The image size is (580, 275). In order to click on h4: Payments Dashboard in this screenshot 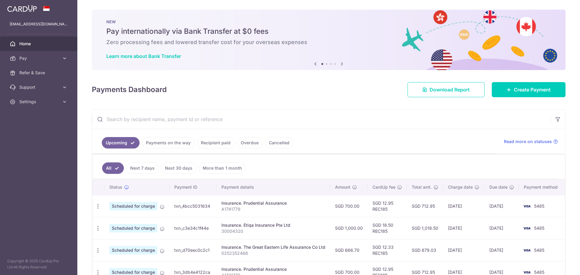, I will do `click(129, 90)`.